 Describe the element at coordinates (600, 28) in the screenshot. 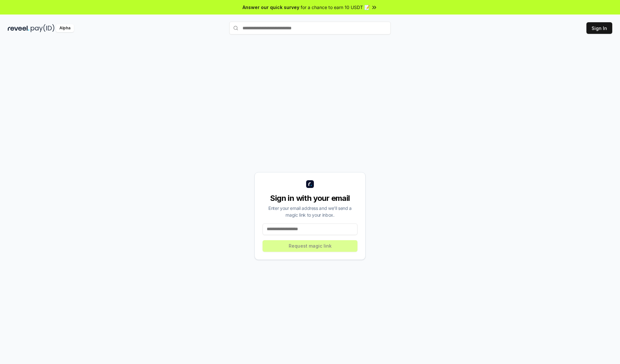

I see `button: Sign In` at that location.